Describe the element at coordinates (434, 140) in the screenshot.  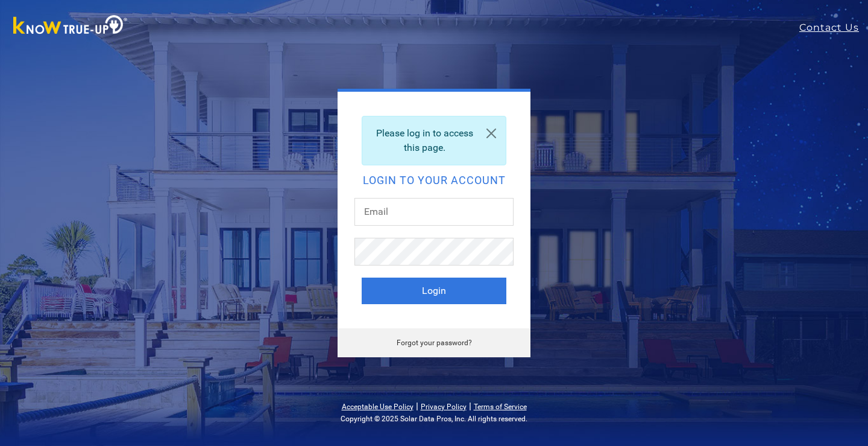
I see `div: Please log in to access this page.` at that location.